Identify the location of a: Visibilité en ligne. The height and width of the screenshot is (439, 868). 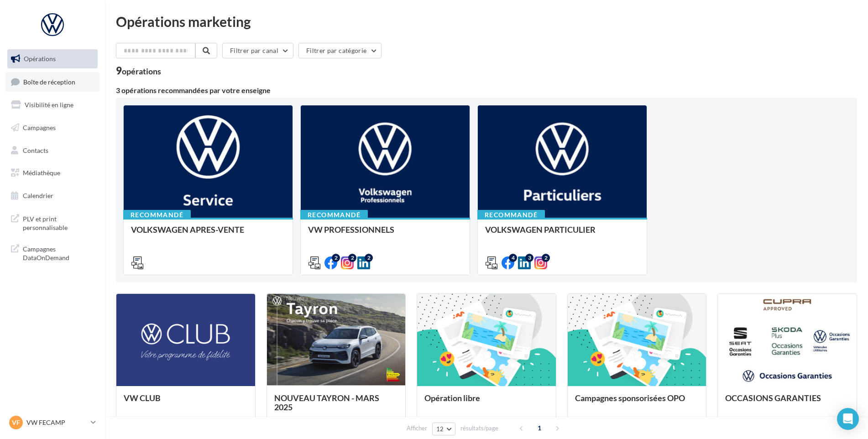
(52, 105).